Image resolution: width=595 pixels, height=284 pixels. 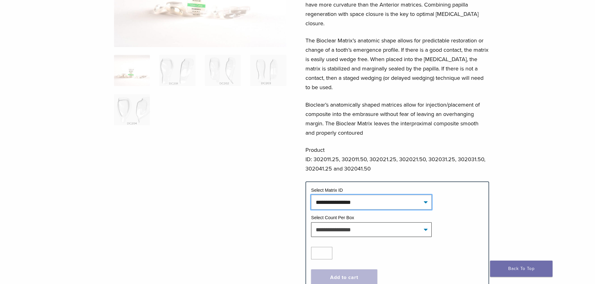 I want to click on p: Product ID: 302011.25, 302011.50, 302021.25, 302021.50, 302031.25, 302031.50, 302041.25 and 30204..., so click(x=397, y=160).